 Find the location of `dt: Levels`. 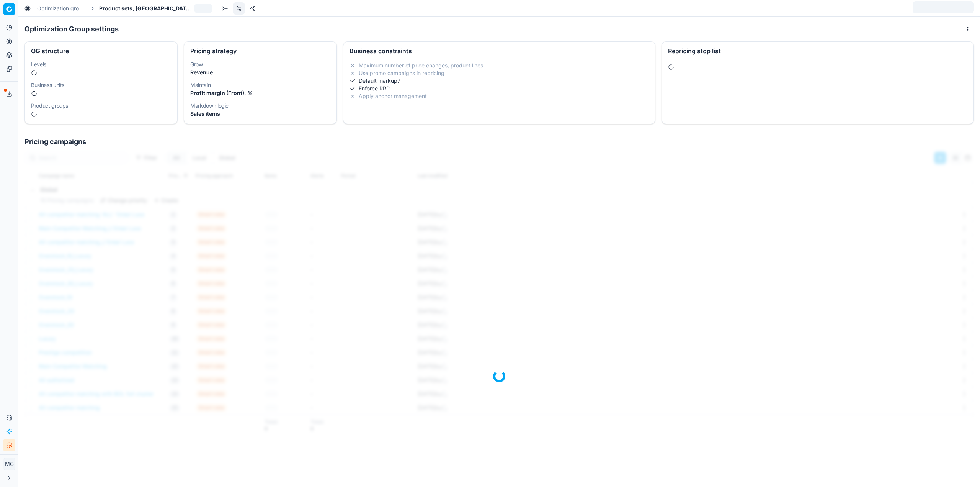

dt: Levels is located at coordinates (101, 64).